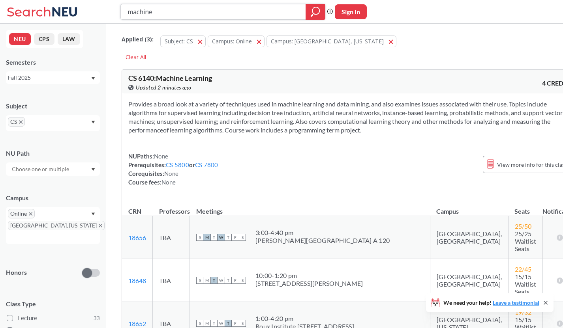  Describe the element at coordinates (53, 106) in the screenshot. I see `div: Subject` at that location.